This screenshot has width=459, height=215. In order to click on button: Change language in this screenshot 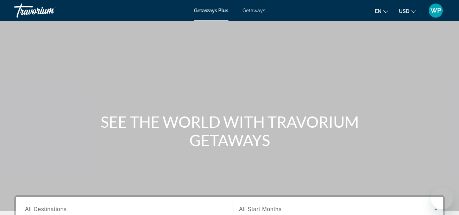, I will do `click(381, 11)`.